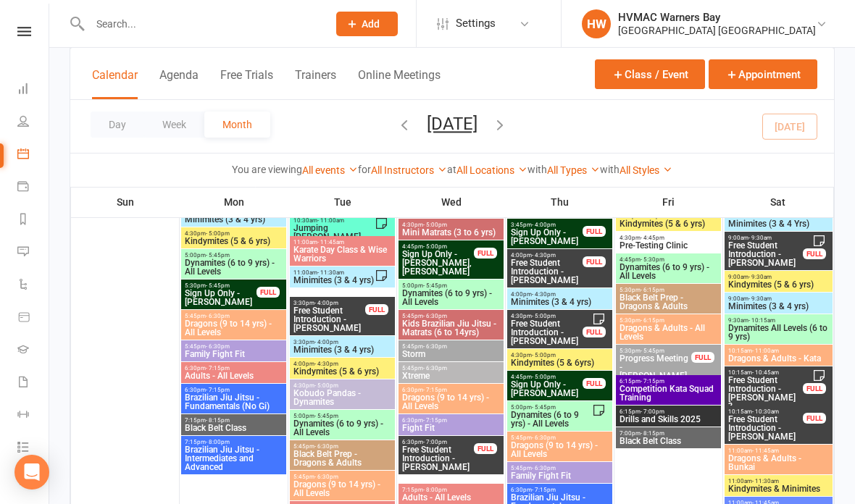 The height and width of the screenshot is (504, 855). I want to click on span: - 4:45pm, so click(652, 237).